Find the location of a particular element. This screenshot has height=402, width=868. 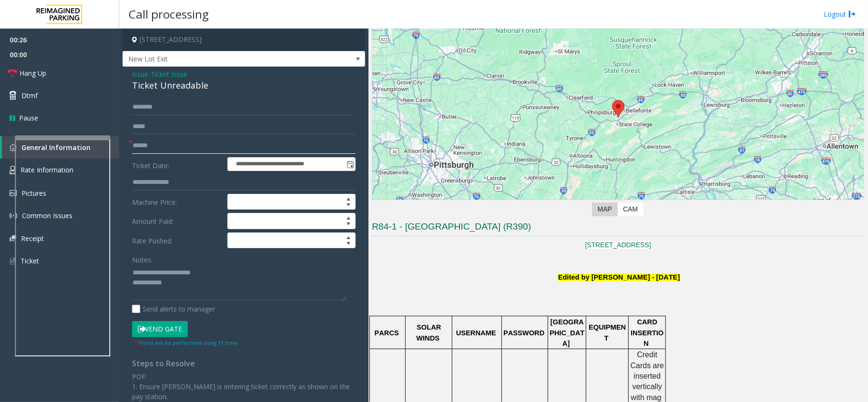

span: USERNAME is located at coordinates (476, 333).